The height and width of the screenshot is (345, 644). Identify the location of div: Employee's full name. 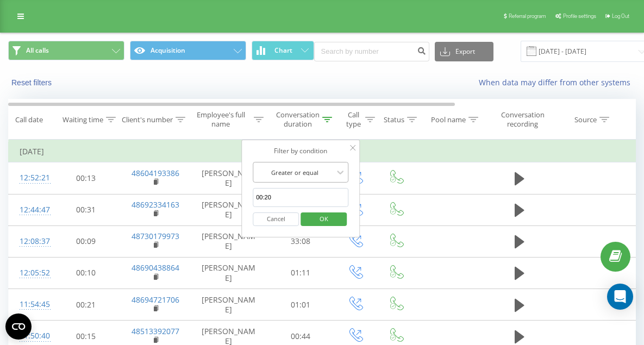
(221, 119).